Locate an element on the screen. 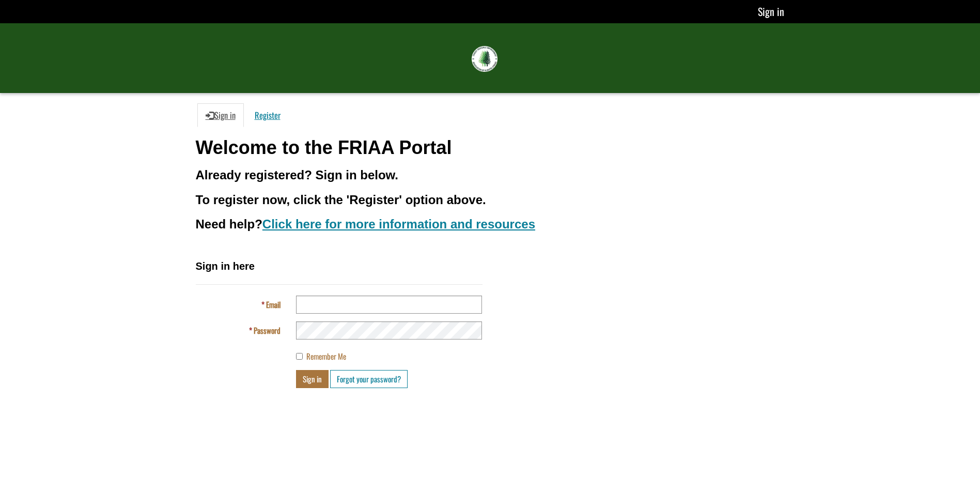 This screenshot has height=493, width=980. a: Forgot your password? is located at coordinates (369, 379).